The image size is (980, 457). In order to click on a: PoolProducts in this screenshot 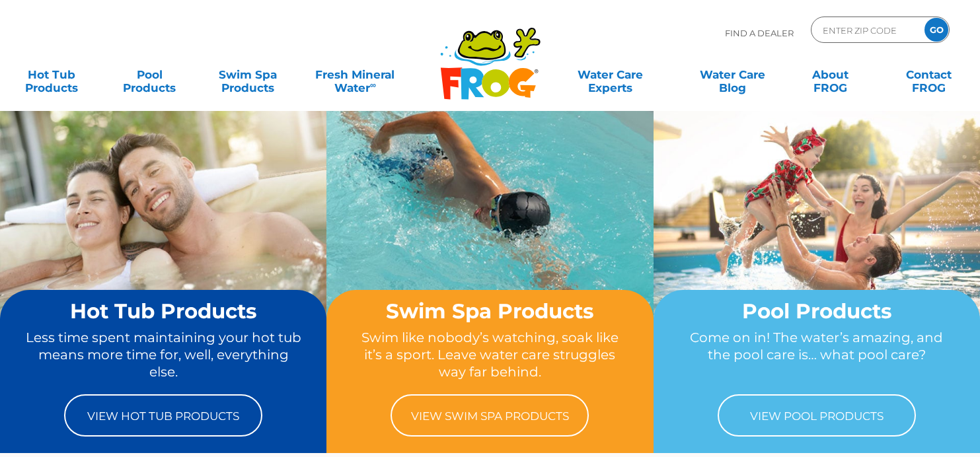, I will do `click(149, 74)`.